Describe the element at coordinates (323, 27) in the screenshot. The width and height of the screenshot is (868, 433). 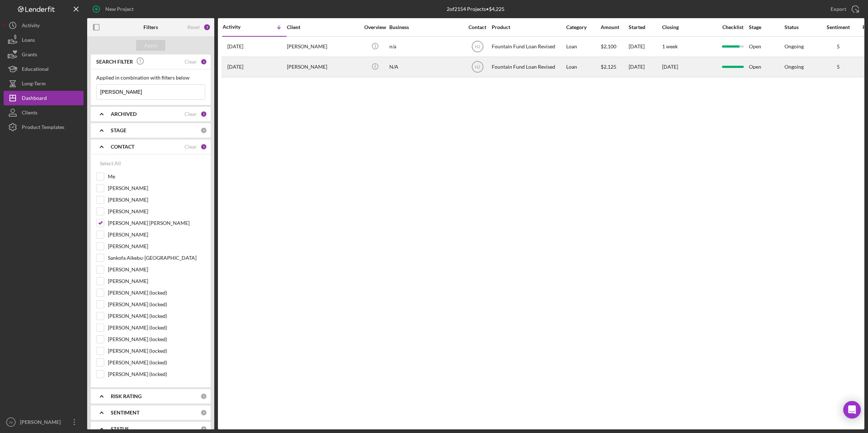
I see `div: Client` at that location.